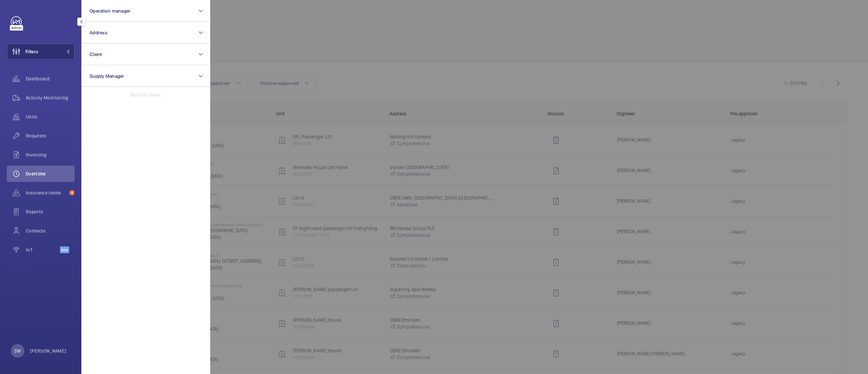 The image size is (868, 374). I want to click on span: Invoicing, so click(50, 155).